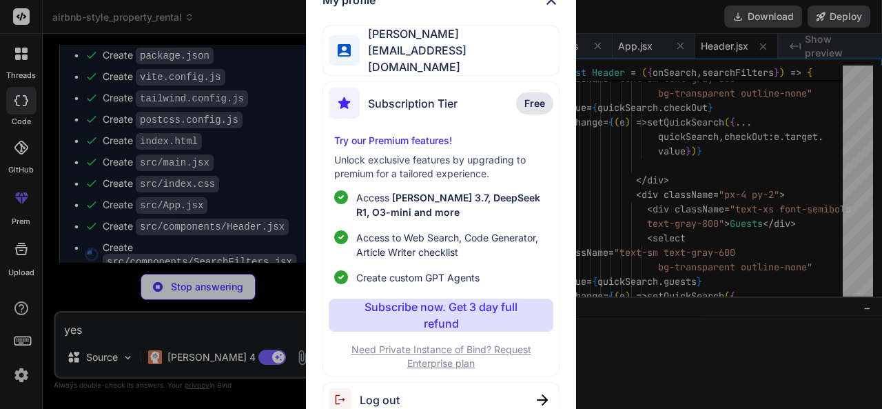 The height and width of the screenshot is (409, 882). Describe the element at coordinates (440, 167) in the screenshot. I see `p: Unlock exclusive features by upgrading to premium for a tailored experience.` at that location.